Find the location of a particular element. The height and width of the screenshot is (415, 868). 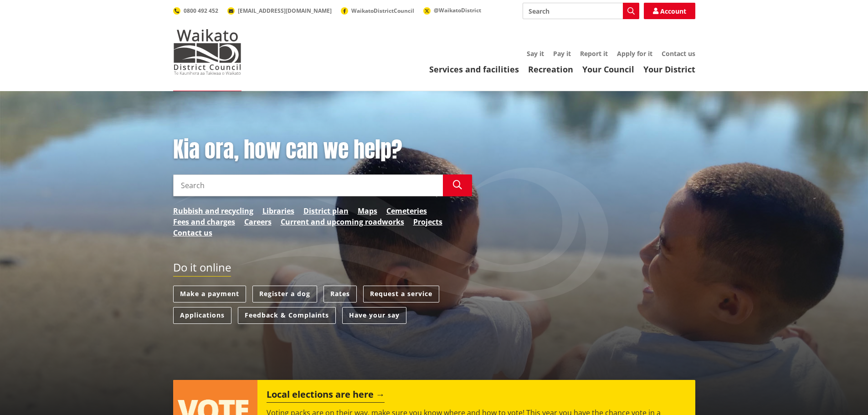

a: 0800 492 452 is located at coordinates (195, 11).